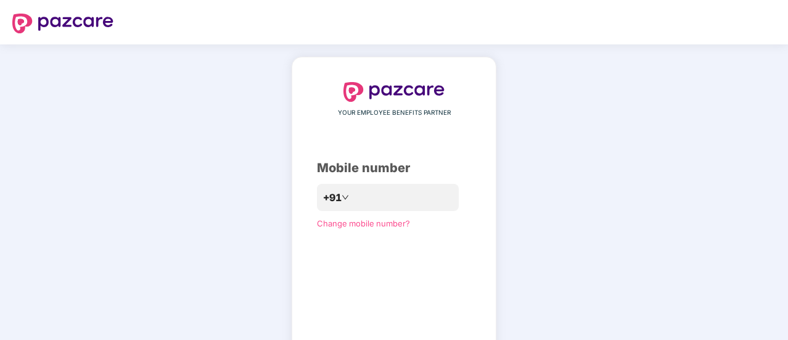 This screenshot has width=788, height=340. I want to click on span: down, so click(345, 197).